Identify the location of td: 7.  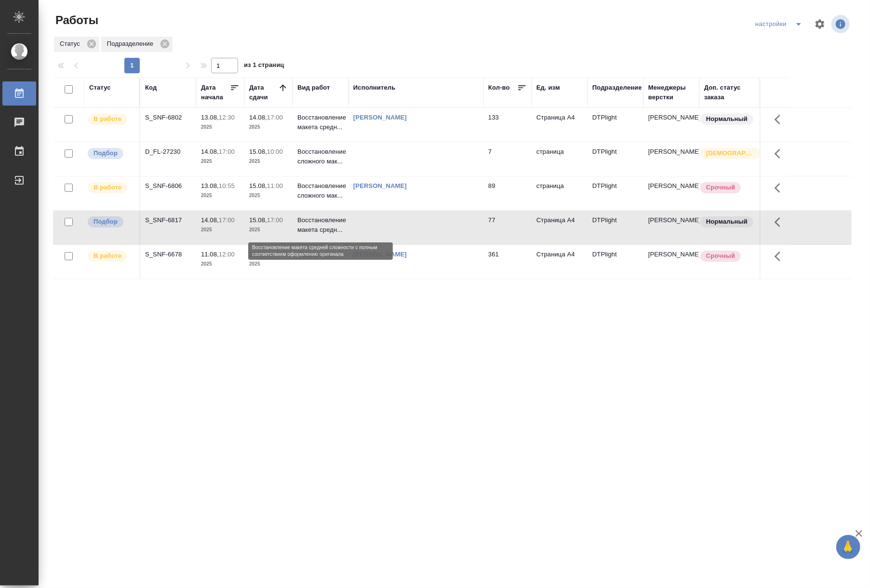
(507, 159).